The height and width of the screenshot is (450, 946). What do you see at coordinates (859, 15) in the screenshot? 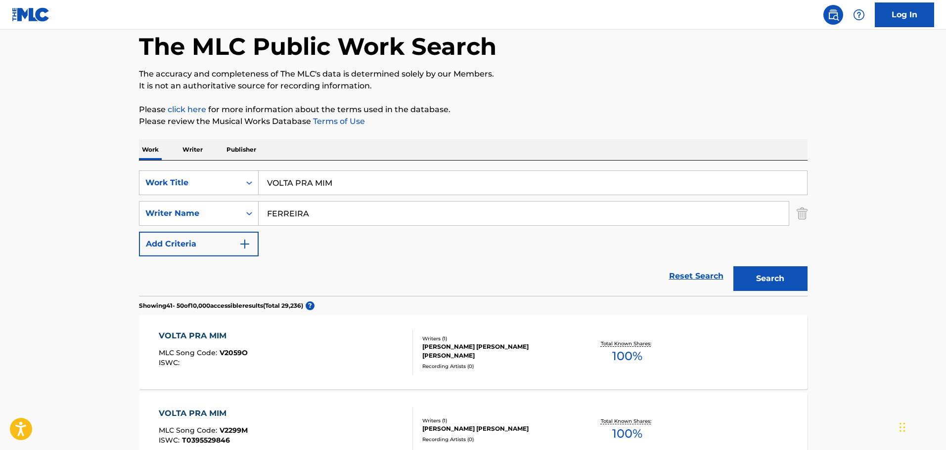
I see `div: Help` at bounding box center [859, 15].